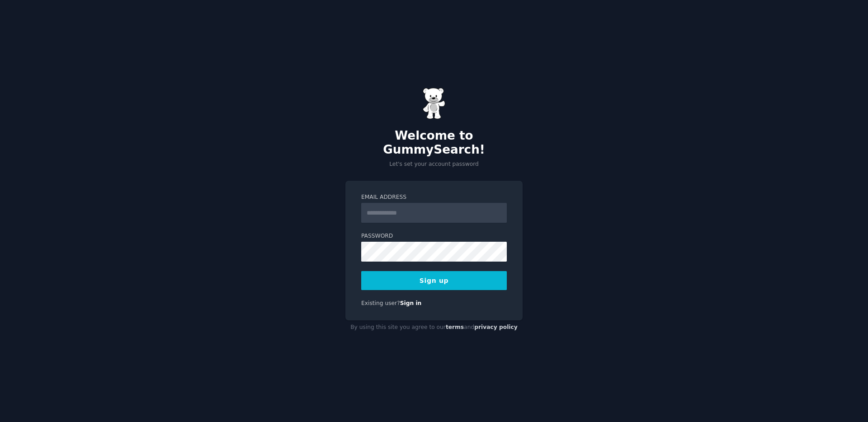 The image size is (868, 422). Describe the element at coordinates (496, 328) in the screenshot. I see `a: privacy policy` at that location.